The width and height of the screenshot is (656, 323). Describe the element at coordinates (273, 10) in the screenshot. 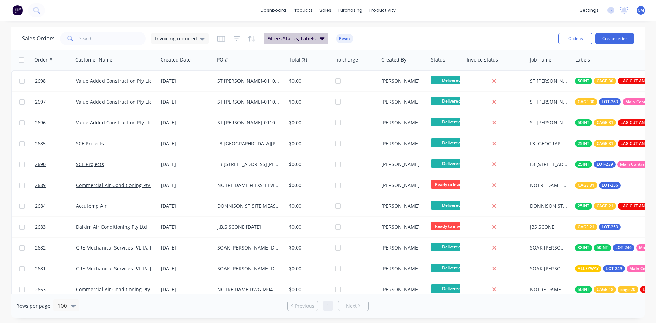

I see `a: dashboard` at that location.